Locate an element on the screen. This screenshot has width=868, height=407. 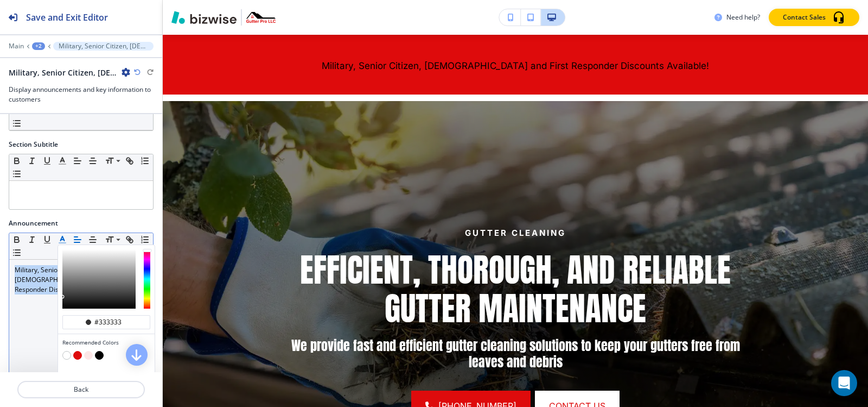
h3: Need help? is located at coordinates (744, 17).